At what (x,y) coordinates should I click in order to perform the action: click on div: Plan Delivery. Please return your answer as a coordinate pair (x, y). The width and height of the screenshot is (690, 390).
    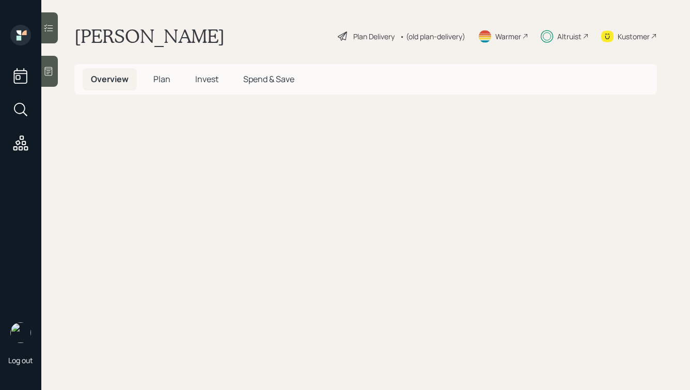
    Looking at the image, I should click on (374, 36).